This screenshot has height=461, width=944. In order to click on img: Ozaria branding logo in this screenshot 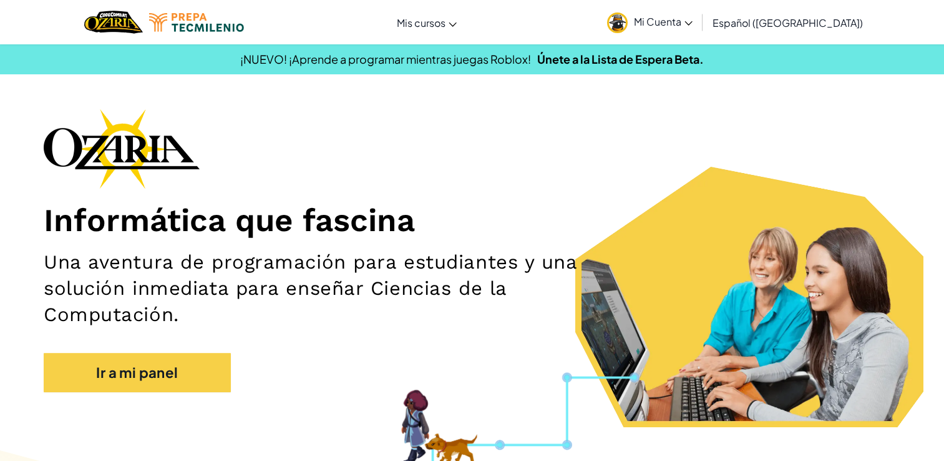, I will do `click(122, 149)`.